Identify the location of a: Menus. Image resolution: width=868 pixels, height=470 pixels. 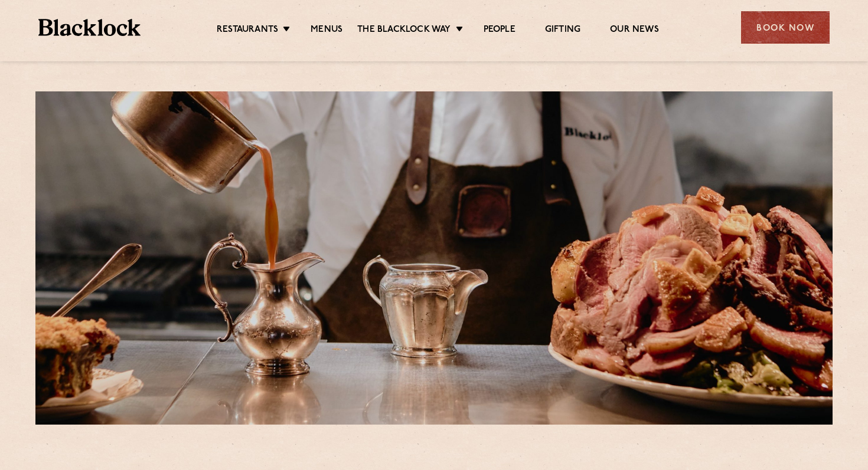
(326, 31).